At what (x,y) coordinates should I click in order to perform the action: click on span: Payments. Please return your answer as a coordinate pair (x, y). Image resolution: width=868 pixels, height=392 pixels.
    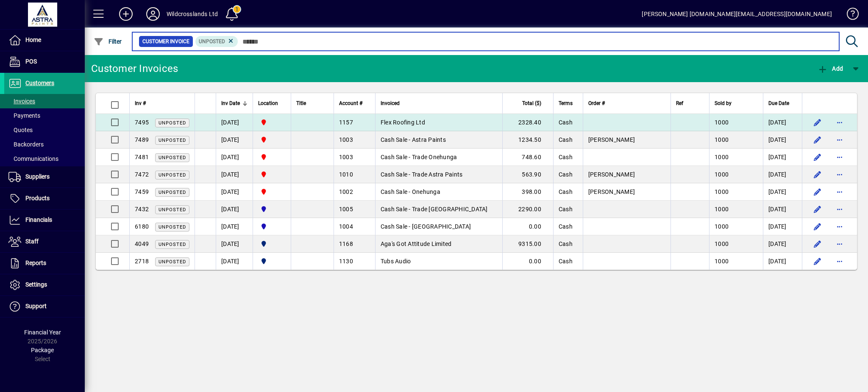
    Looking at the image, I should click on (24, 116).